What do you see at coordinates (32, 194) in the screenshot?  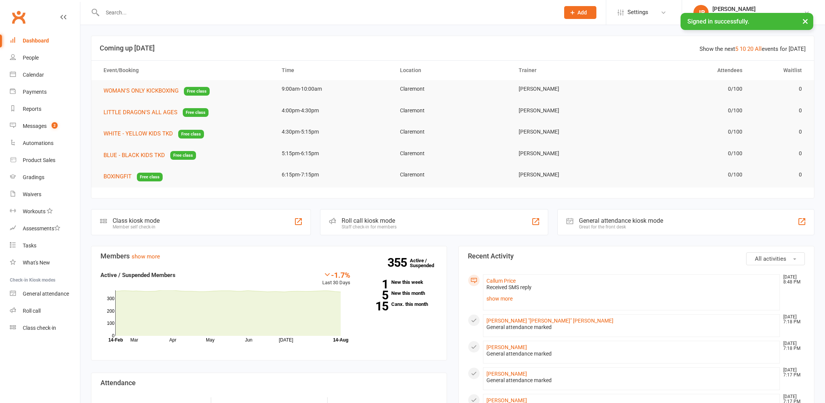 I see `div: Waivers` at bounding box center [32, 194].